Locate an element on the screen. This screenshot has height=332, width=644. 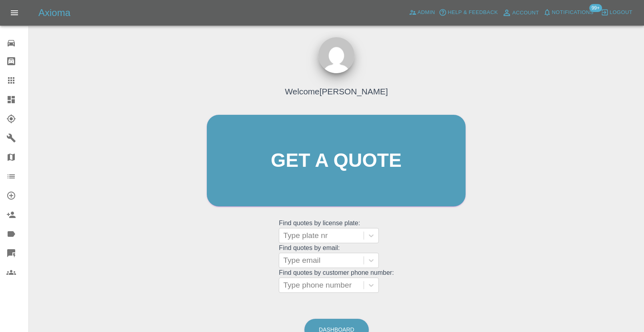
span: Notifications is located at coordinates (572, 13).